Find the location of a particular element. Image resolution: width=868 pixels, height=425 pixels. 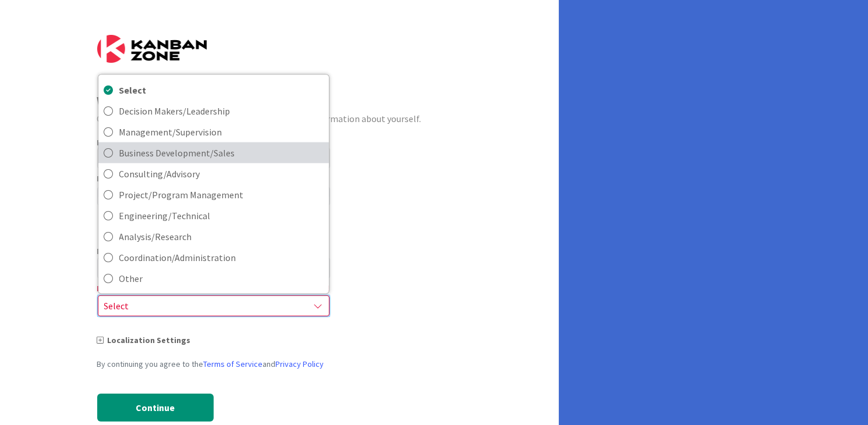

label: First Name is located at coordinates (118, 143).